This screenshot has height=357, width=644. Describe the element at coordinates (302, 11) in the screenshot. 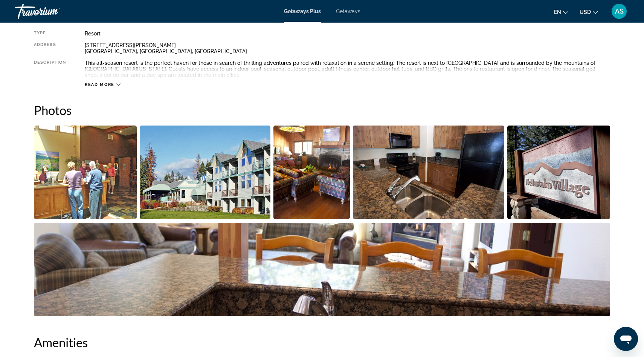

I see `a: Getaways Plus` at that location.